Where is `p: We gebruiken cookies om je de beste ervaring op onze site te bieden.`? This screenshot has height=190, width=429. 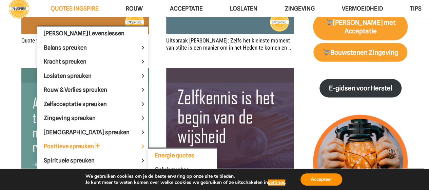 p: We gebruiken cookies om je de beste ervaring op onze site te bieden. is located at coordinates (186, 176).